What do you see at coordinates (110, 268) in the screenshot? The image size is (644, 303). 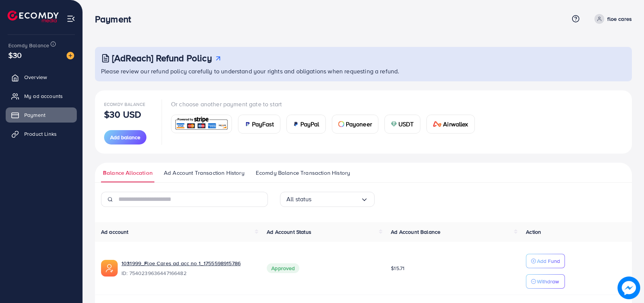 I see `img: ic-ads-acc.e4c84228.svg` at bounding box center [110, 268].